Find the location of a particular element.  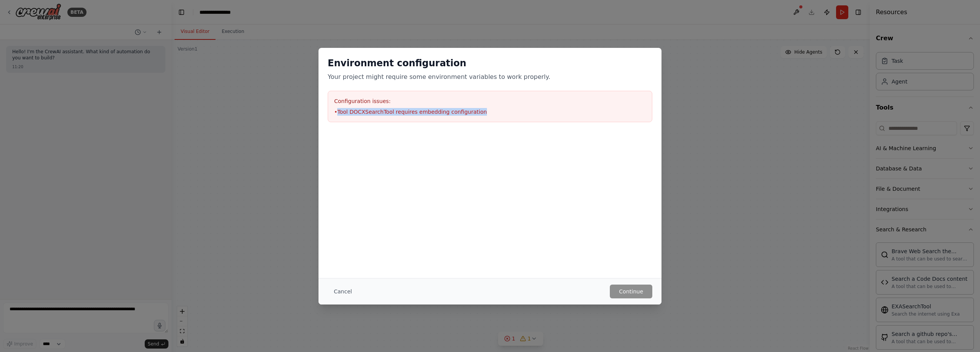

h2: Environment configuration is located at coordinates (490, 63).